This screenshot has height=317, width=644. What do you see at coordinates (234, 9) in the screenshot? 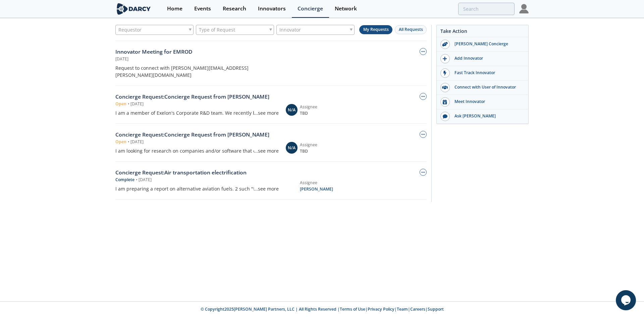
I see `div: Research` at bounding box center [234, 9].